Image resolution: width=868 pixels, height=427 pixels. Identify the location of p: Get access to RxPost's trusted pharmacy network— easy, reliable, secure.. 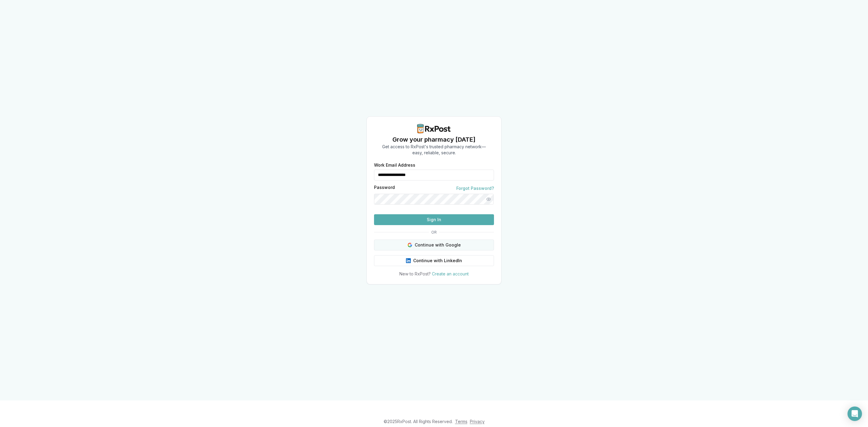
(434, 150).